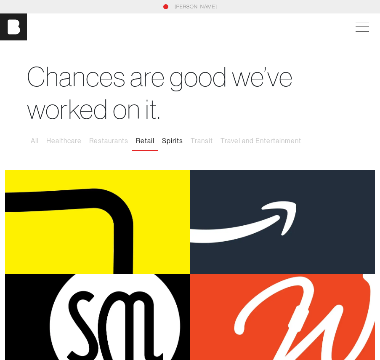  What do you see at coordinates (201, 141) in the screenshot?
I see `button: Transit` at bounding box center [201, 141].